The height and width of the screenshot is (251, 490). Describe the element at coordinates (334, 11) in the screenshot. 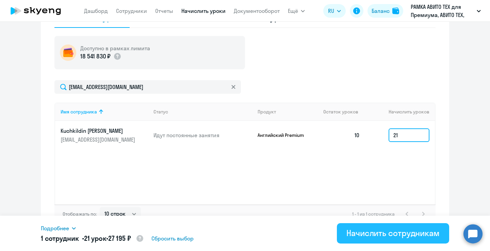

I see `button: RU` at that location.